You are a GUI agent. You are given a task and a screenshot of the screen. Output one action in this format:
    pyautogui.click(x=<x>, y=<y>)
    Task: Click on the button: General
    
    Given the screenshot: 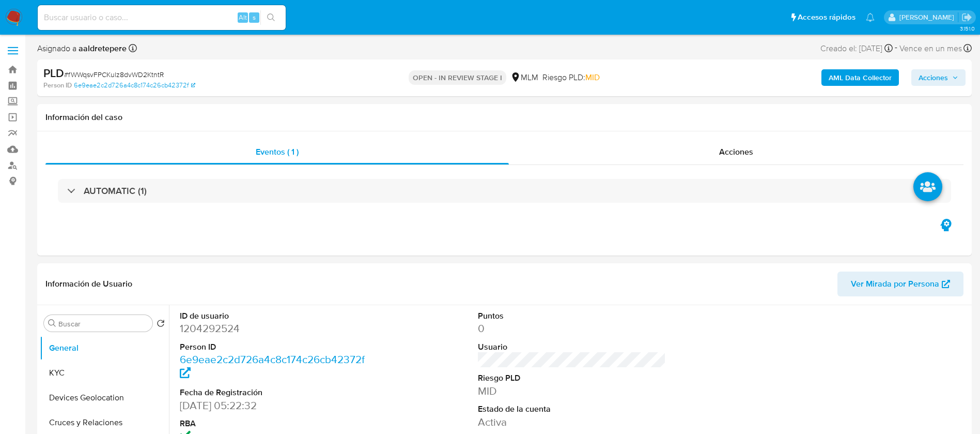 What is the action you would take?
    pyautogui.click(x=105, y=348)
    